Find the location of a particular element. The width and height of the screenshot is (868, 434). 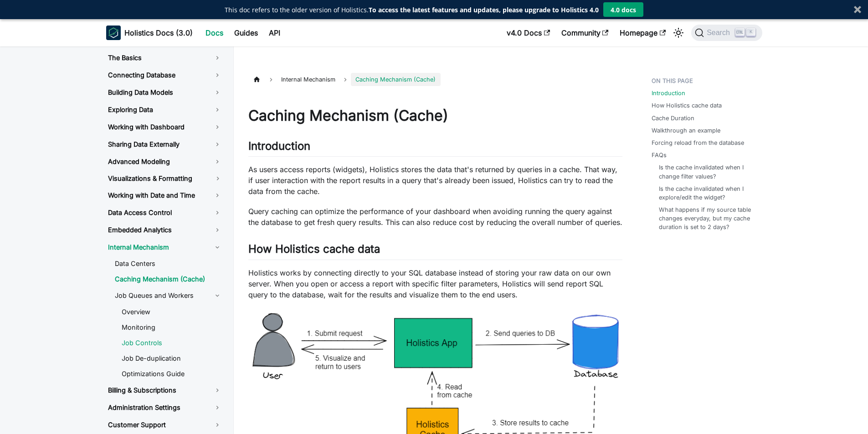

p: This doc refers to the older version of Holistics. is located at coordinates (412, 10).